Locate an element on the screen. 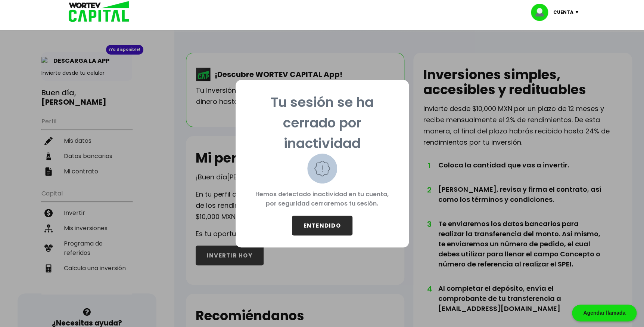 This screenshot has height=327, width=644. p: Cuenta is located at coordinates (564, 12).